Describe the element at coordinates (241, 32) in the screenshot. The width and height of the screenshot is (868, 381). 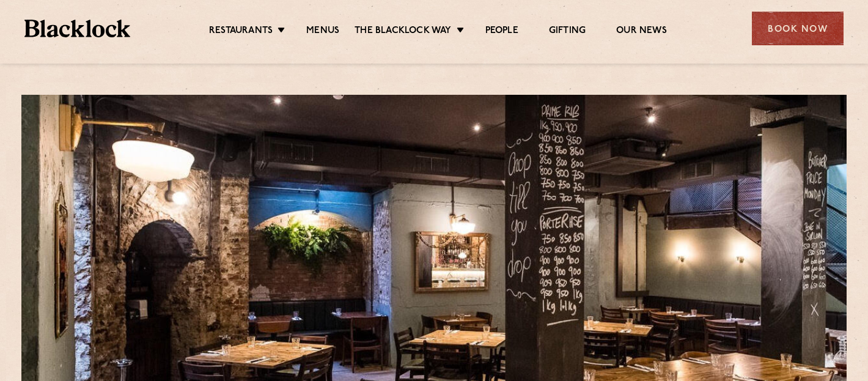
I see `a: Restaurants` at that location.